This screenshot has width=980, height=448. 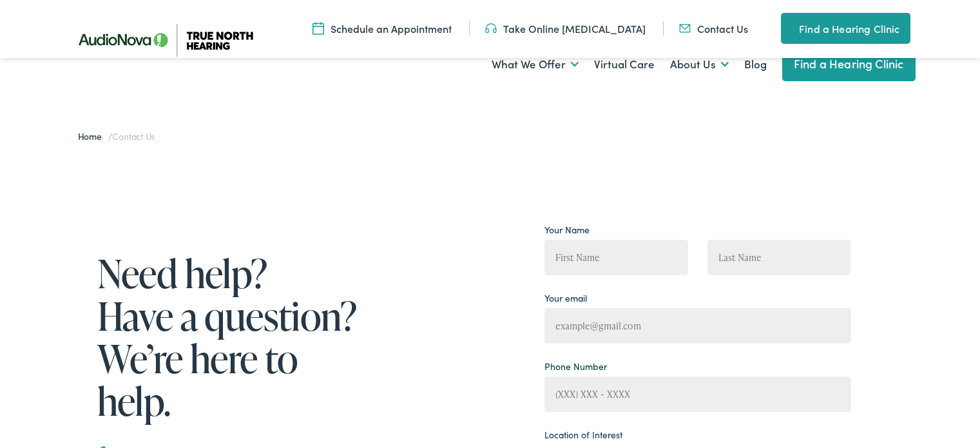 I want to click on a: Home, so click(x=93, y=136).